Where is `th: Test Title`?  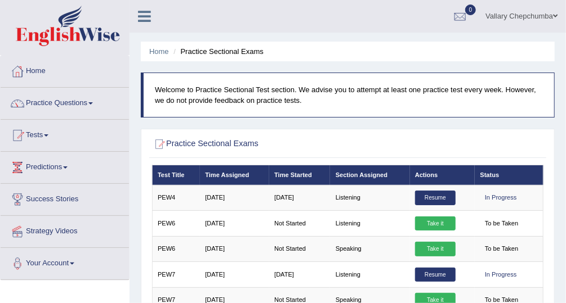
th: Test Title is located at coordinates (176, 175).